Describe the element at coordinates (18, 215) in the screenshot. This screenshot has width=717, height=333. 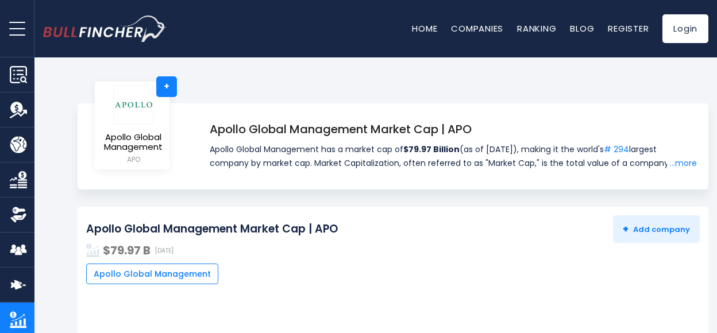
I see `img: Ownership` at that location.